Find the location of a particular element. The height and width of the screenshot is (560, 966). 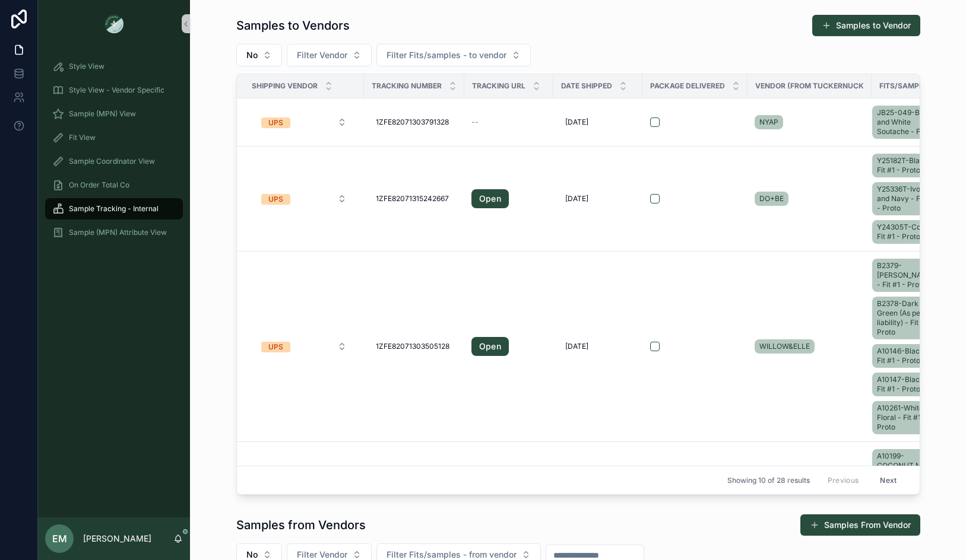

span: Sample (MPN) Attribute View is located at coordinates (118, 233).